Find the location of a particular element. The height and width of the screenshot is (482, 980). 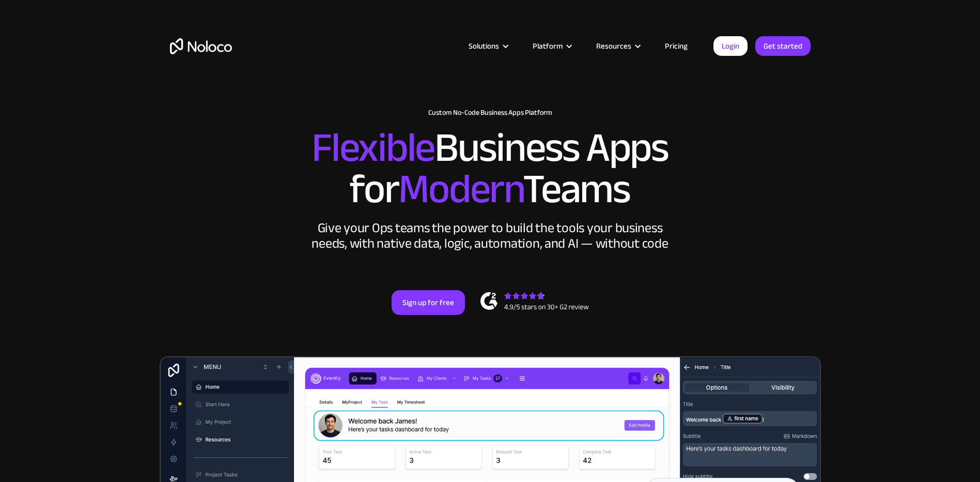

h1: Custom No-Code Business Apps Platform is located at coordinates (490, 113).